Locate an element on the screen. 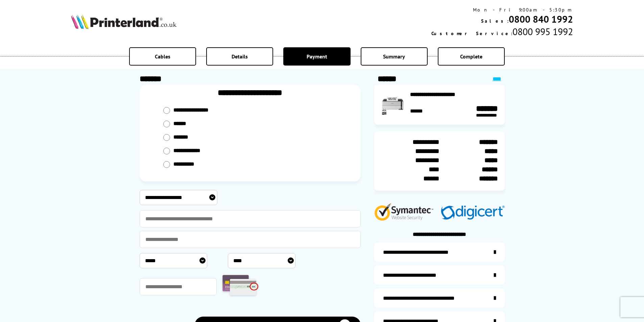 This screenshot has height=322, width=644. div: Mon - Fri 9:00am - 5:30pm is located at coordinates (502, 10).